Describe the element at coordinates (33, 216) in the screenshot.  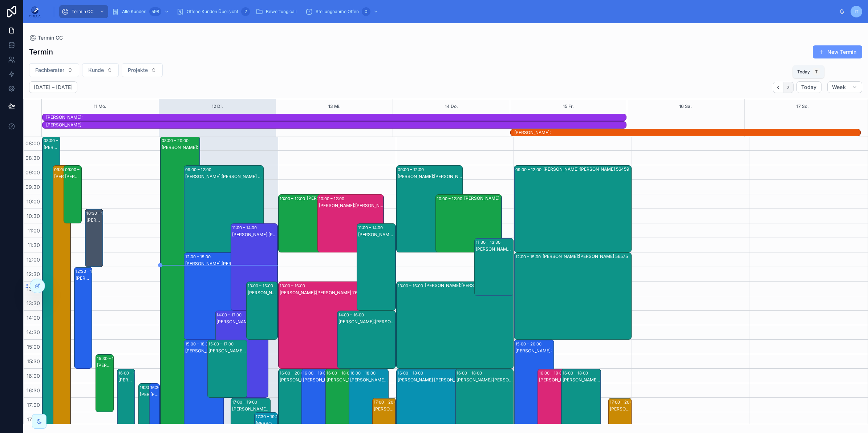
I see `span: 10:30` at that location.